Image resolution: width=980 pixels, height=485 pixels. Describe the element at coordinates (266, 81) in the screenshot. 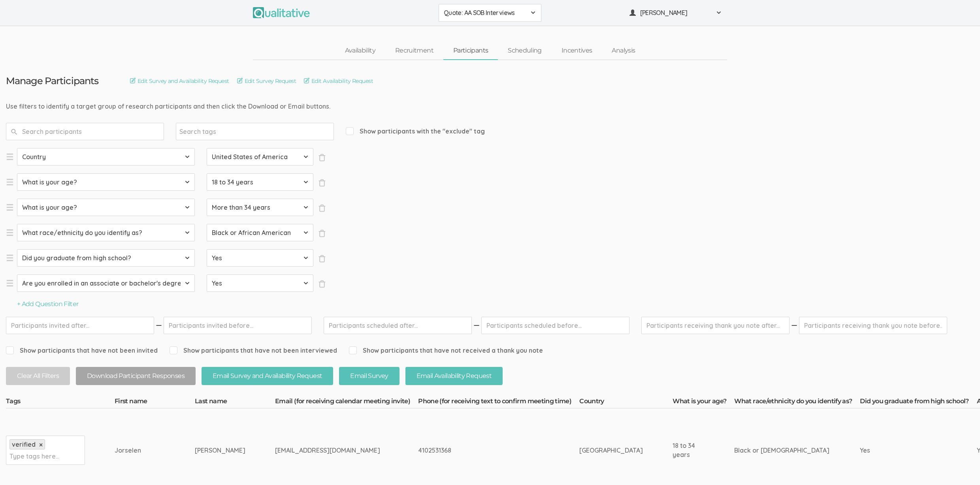

I see `a: Edit Survey Request` at that location.